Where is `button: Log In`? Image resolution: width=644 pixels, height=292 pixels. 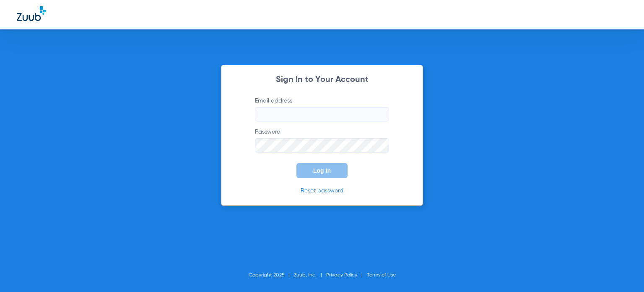 button: Log In is located at coordinates (322, 170).